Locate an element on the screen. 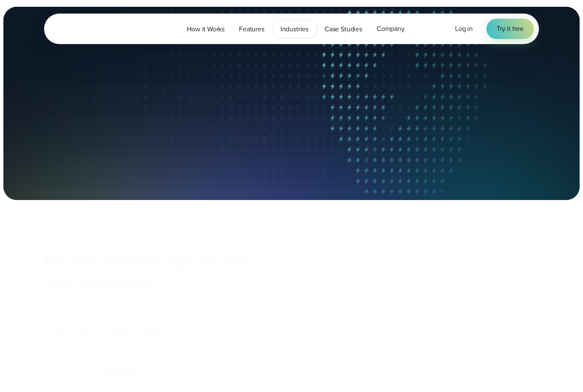  span: Case Studies is located at coordinates (343, 29).